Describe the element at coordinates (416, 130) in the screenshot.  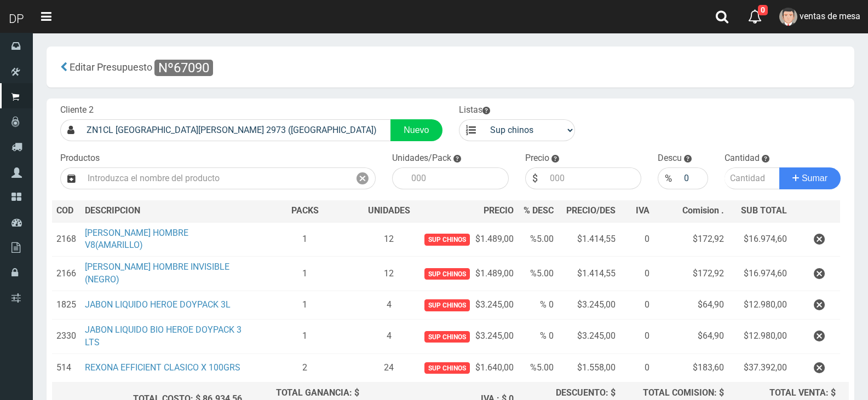
I see `a: Nuevo` at that location.